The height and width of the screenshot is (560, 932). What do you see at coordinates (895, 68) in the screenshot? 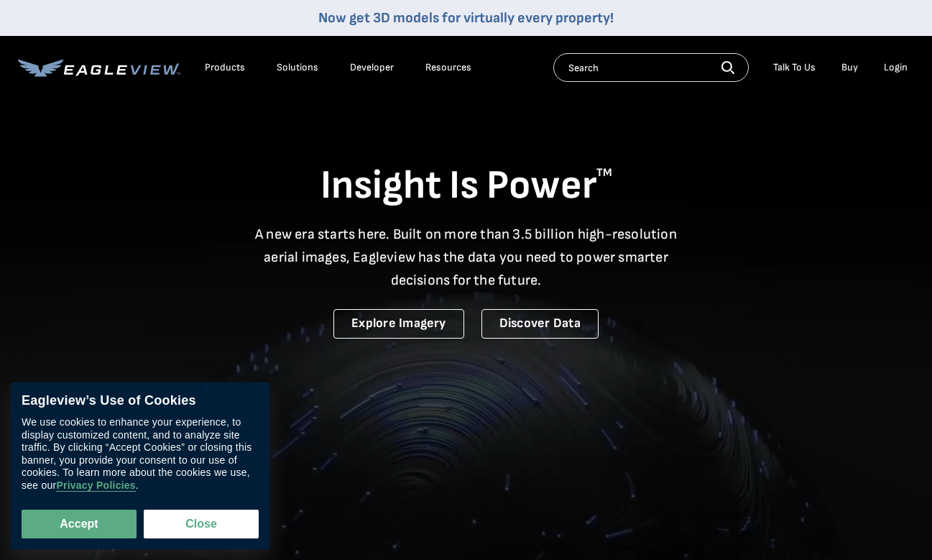
I see `div: Login` at bounding box center [895, 68].